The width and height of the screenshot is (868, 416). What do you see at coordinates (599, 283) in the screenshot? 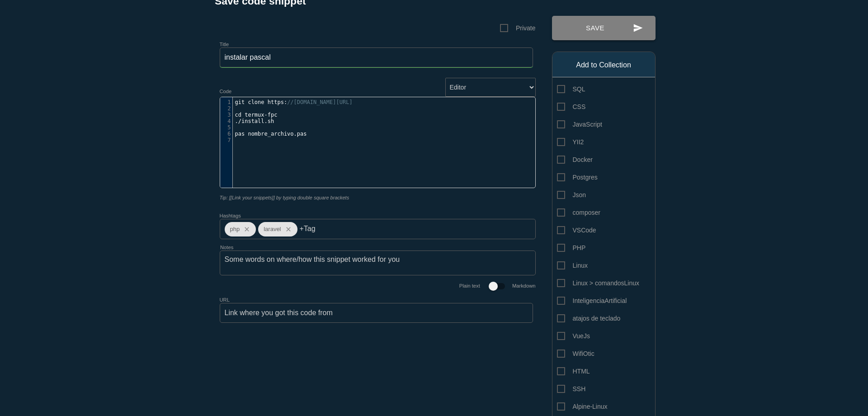
I see `span: Linux > comandosLinux` at bounding box center [599, 283].